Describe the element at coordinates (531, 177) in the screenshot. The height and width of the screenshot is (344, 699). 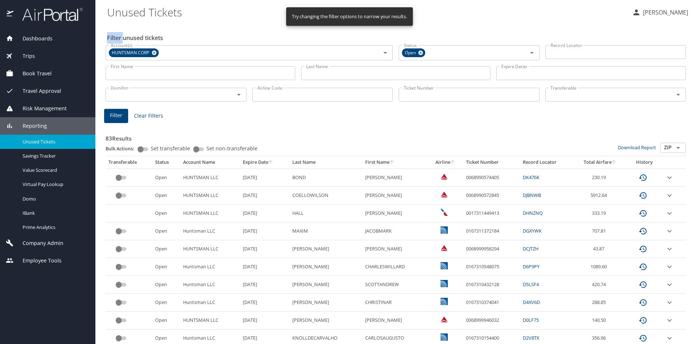
I see `a: DK476K` at that location.